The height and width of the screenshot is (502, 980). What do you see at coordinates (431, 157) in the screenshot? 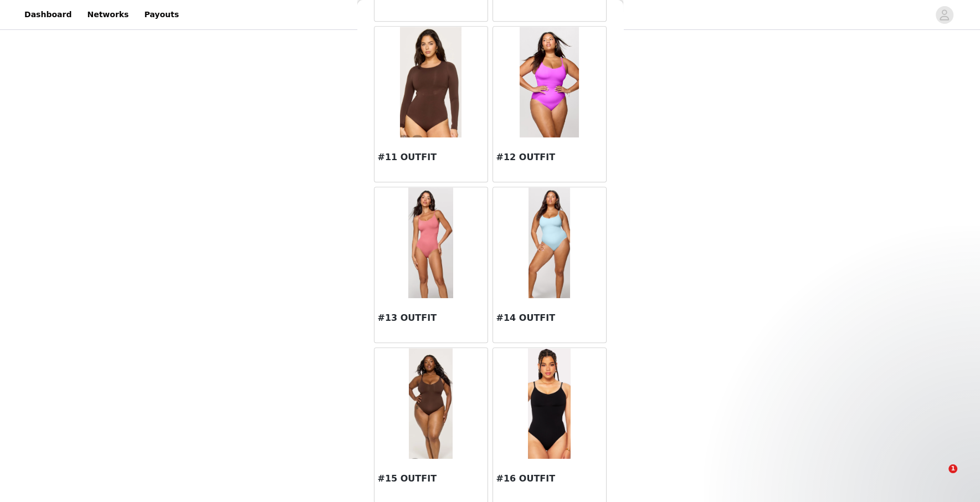
I see `h3: #11 OUTFIT` at bounding box center [431, 157].